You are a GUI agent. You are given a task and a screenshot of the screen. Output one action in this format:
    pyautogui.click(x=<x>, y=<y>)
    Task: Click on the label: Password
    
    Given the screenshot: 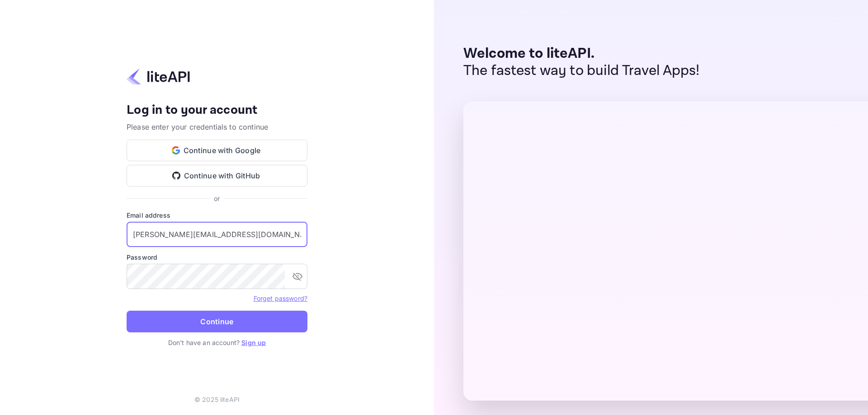 What is the action you would take?
    pyautogui.click(x=217, y=257)
    